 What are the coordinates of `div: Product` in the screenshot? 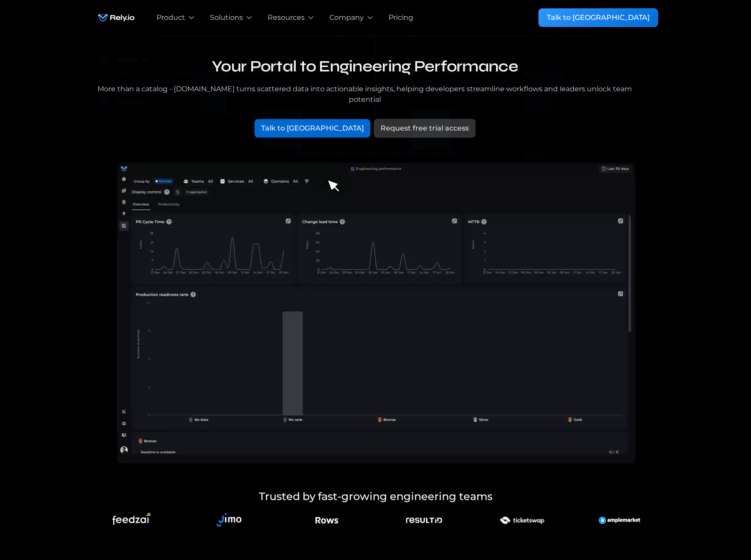 It's located at (171, 18).